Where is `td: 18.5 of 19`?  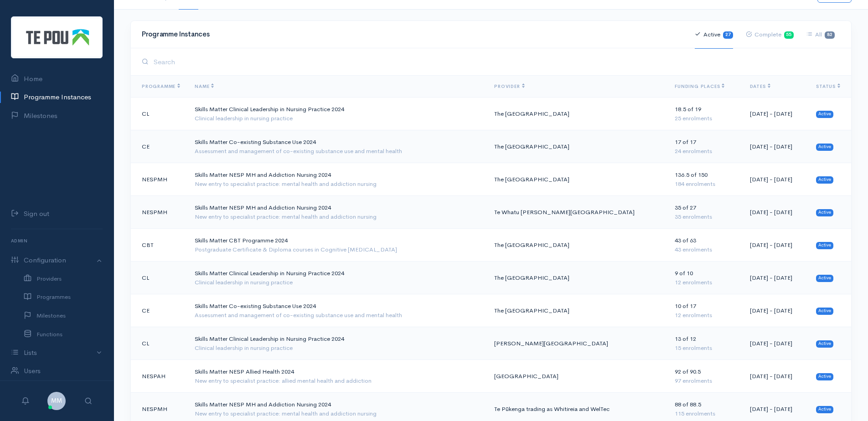 td: 18.5 of 19 is located at coordinates (705, 114).